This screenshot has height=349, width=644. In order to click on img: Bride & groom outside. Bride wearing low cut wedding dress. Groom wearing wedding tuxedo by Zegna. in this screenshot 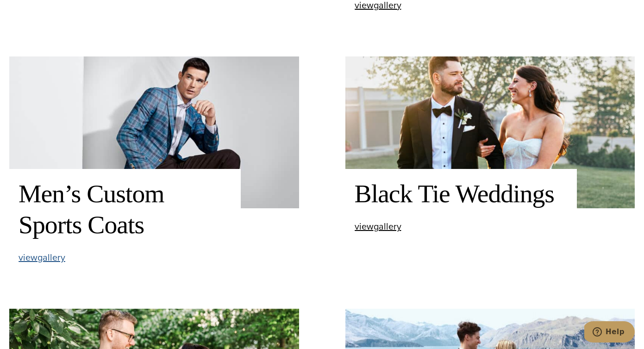, I will do `click(491, 132)`.